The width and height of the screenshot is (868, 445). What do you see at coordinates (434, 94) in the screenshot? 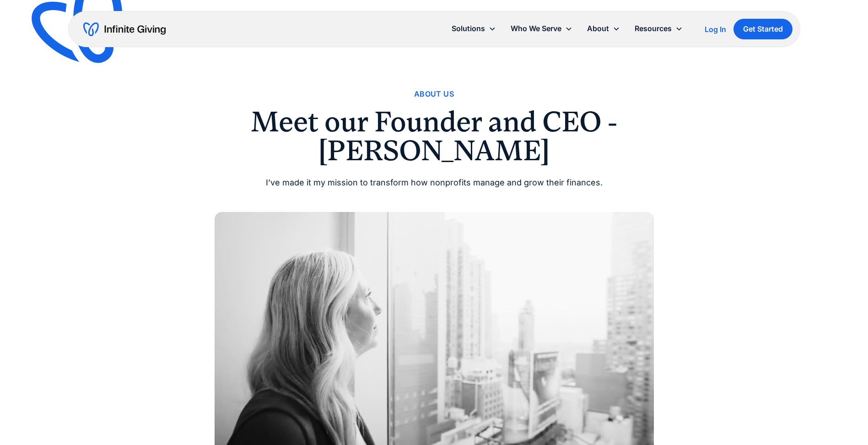
I see `a: About Us` at bounding box center [434, 94].